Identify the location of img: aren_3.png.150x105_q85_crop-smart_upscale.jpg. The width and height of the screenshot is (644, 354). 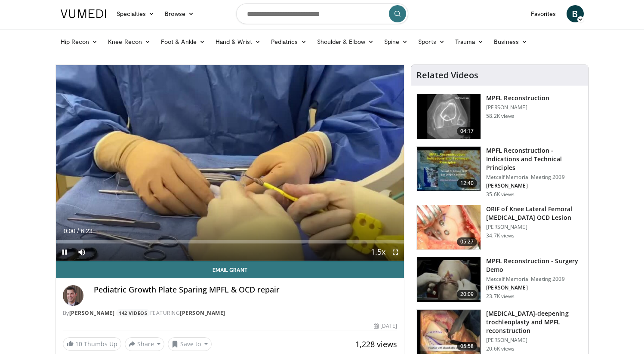
(448, 279).